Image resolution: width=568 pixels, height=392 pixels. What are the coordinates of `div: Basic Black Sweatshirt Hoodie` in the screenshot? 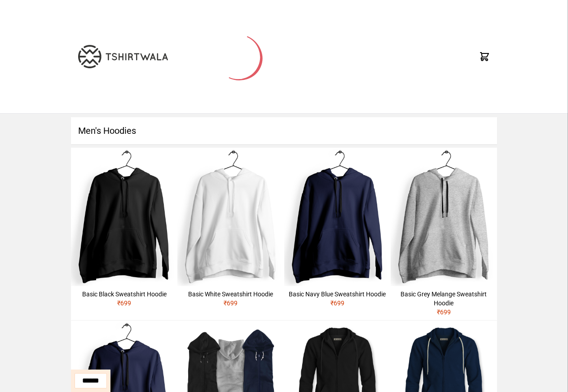 It's located at (123, 293).